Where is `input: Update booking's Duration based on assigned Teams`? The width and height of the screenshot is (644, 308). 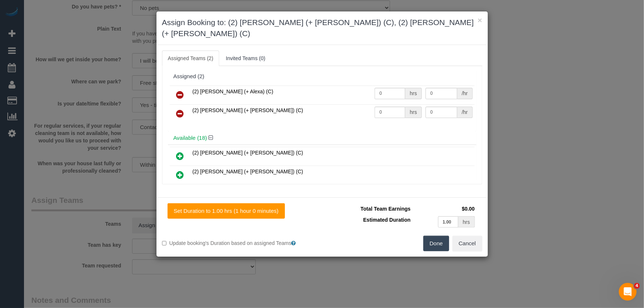
input: Update booking's Duration based on assigned Teams is located at coordinates (164, 243).